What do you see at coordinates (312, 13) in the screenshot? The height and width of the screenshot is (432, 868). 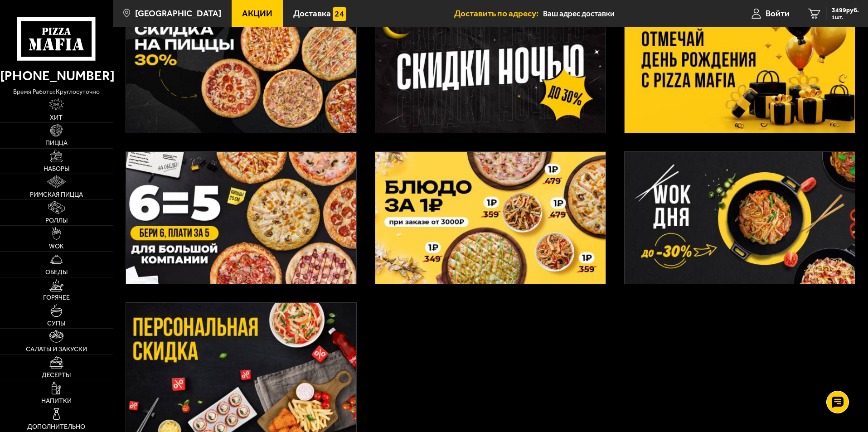 I see `span: Доставка` at bounding box center [312, 13].